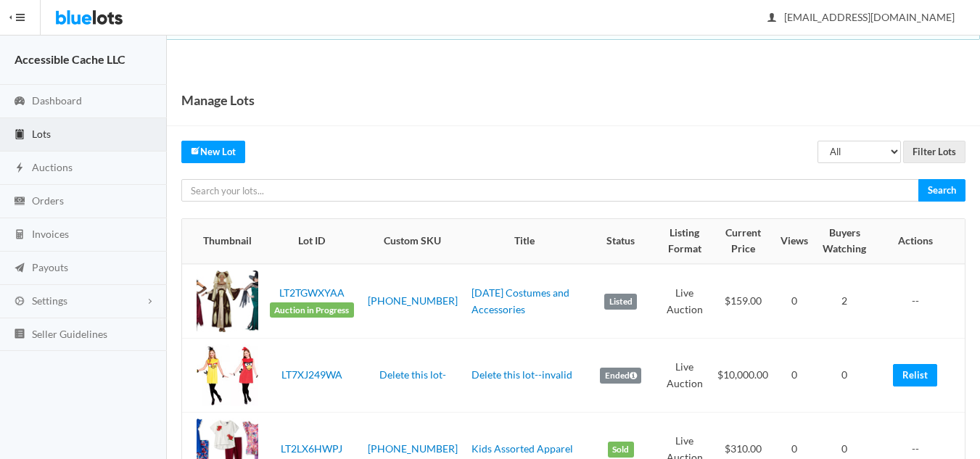 Image resolution: width=980 pixels, height=459 pixels. I want to click on th: Current Price, so click(743, 242).